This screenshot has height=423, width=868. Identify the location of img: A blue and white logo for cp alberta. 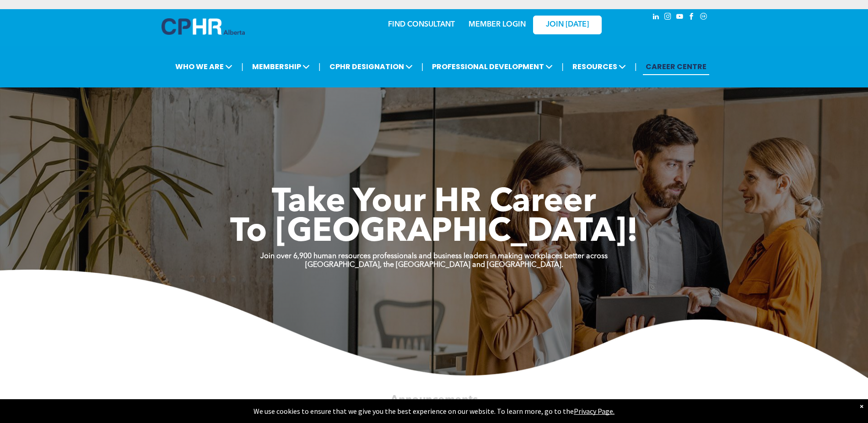
(203, 27).